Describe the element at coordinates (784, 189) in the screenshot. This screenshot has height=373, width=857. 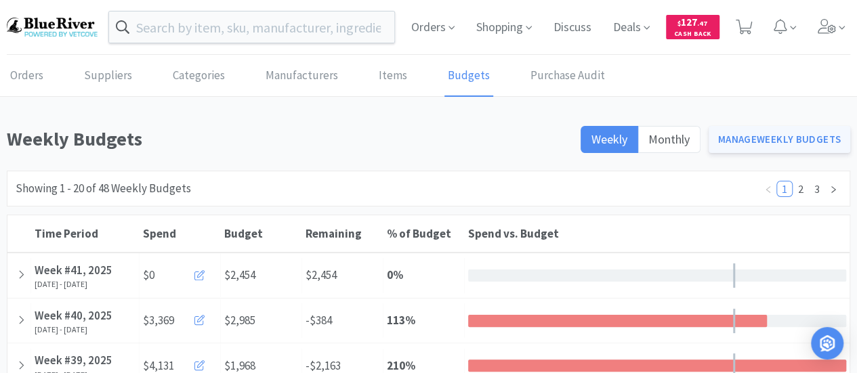
I see `li: 1` at that location.